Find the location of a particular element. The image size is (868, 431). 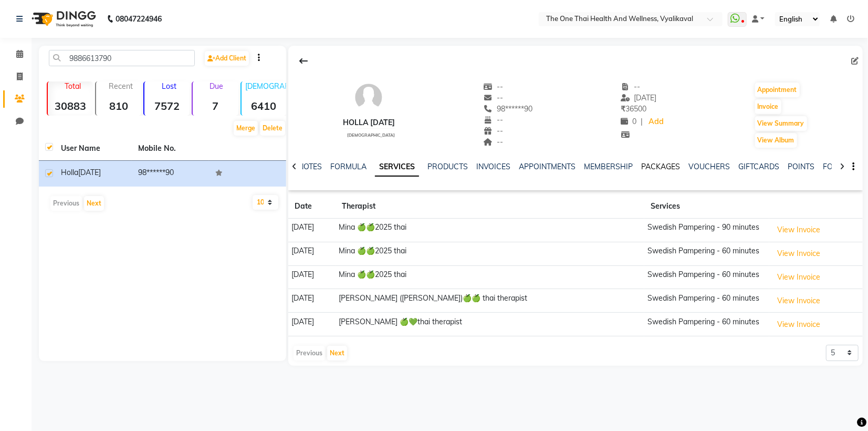

a: FORMULA is located at coordinates (348, 167).